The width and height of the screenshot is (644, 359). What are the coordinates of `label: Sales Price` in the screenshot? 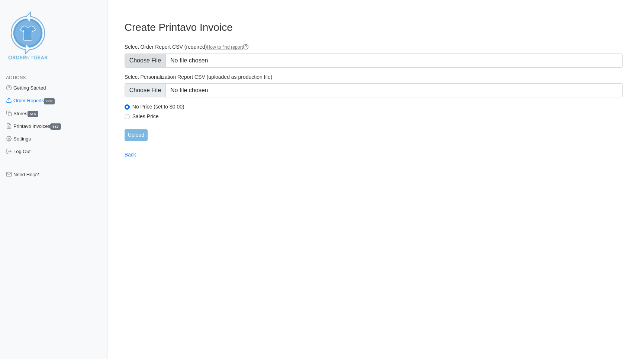 It's located at (378, 116).